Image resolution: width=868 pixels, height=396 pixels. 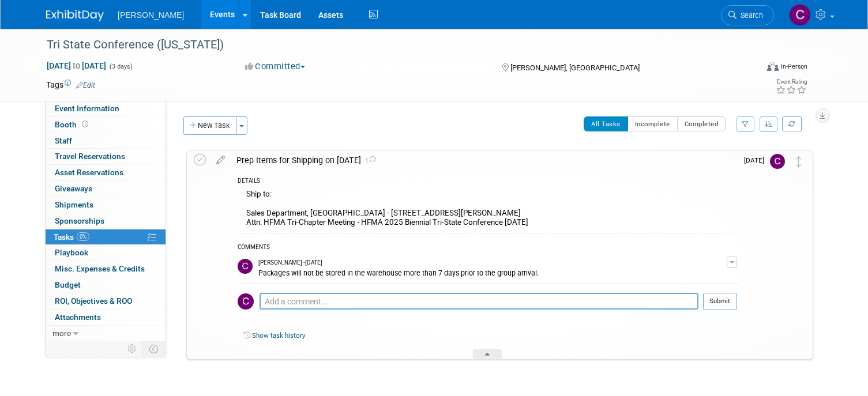 I want to click on span: Sponsorships, so click(x=79, y=221).